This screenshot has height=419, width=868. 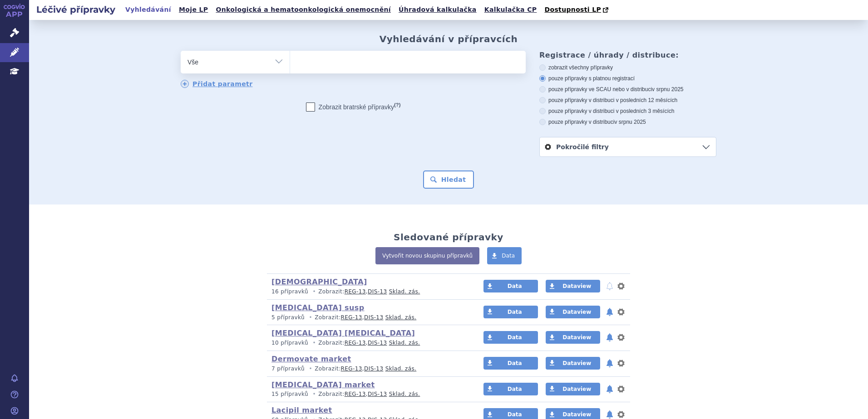 I want to click on a: Pokročilé filtry, so click(x=628, y=147).